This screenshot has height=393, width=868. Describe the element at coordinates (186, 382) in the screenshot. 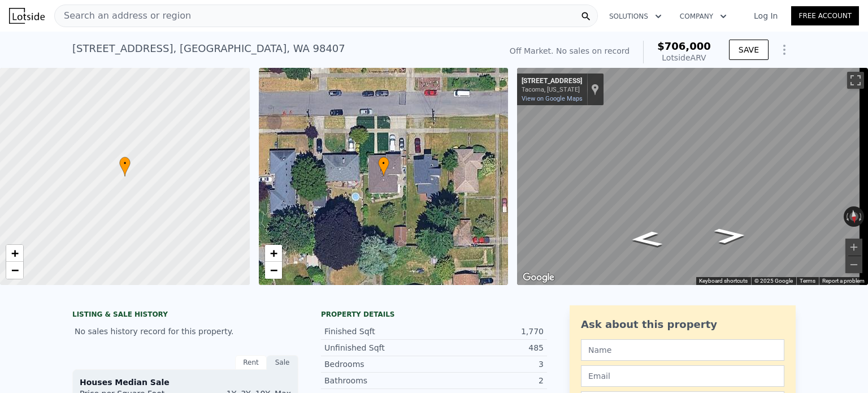

I see `div: Houses Median Sale` at that location.